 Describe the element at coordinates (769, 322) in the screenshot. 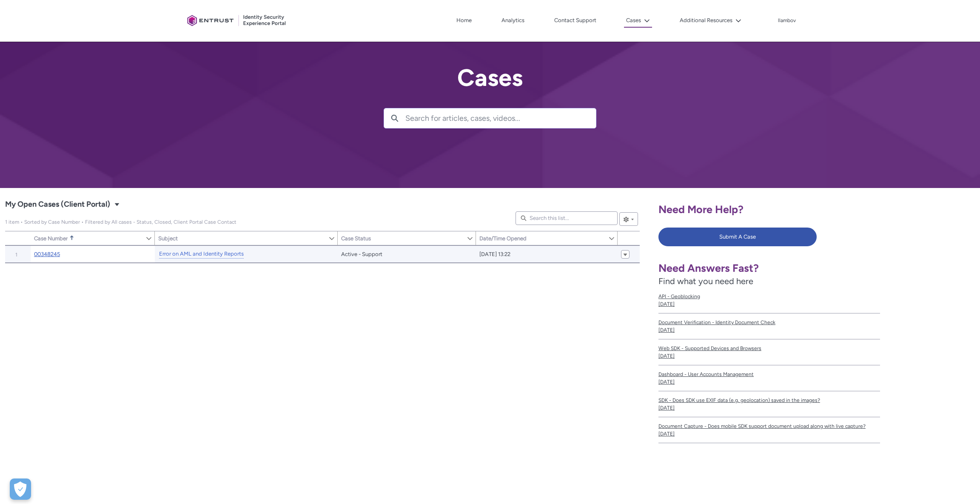

I see `span: Document Verification - Identity Document Check` at that location.